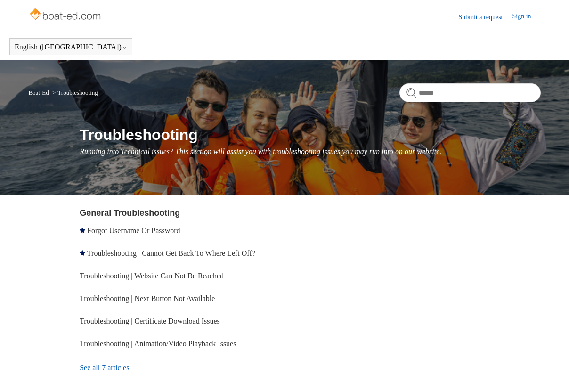  Describe the element at coordinates (65, 15) in the screenshot. I see `img: Boat-Ed Help Center home page` at that location.